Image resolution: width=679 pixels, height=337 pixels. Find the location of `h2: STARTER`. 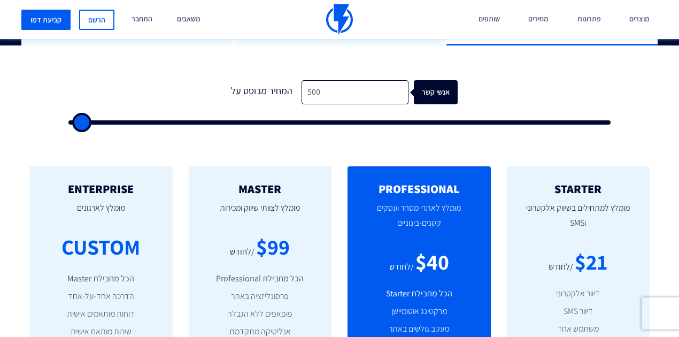

h2: STARTER is located at coordinates (579, 189).